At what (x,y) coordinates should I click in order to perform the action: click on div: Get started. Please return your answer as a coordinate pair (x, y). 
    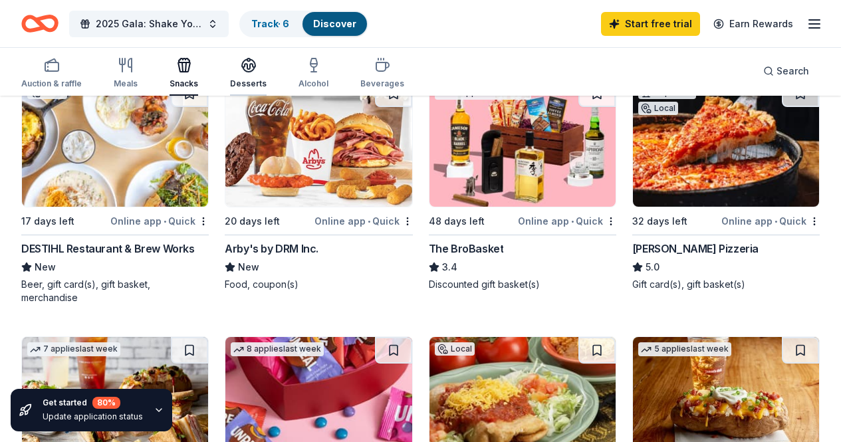
    Looking at the image, I should click on (92, 403).